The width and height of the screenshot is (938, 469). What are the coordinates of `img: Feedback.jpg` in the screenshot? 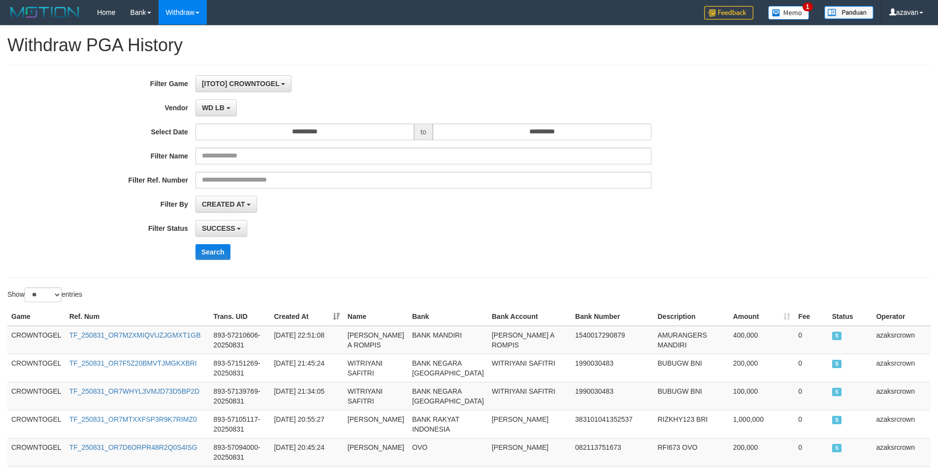 It's located at (729, 13).